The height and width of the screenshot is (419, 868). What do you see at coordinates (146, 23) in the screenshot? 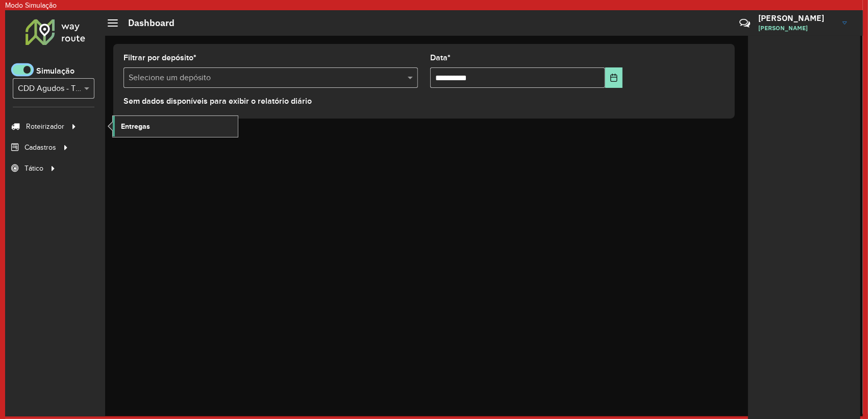
I see `h2: Dashboard` at bounding box center [146, 23].